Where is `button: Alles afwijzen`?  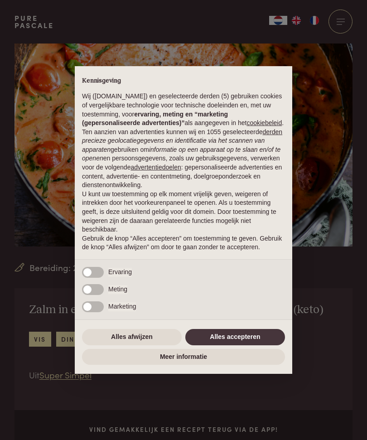
button: Alles afwijzen is located at coordinates (132, 337).